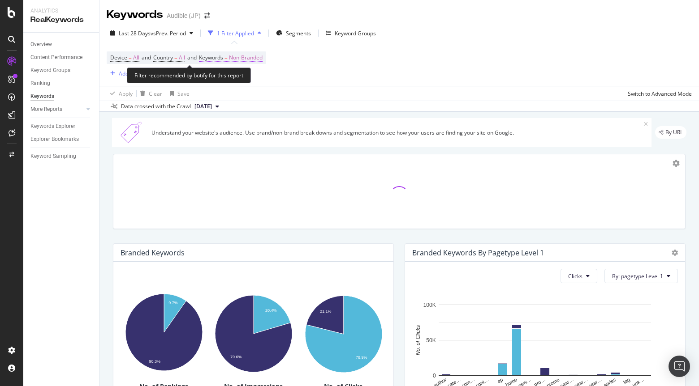 The width and height of the screenshot is (699, 386). Describe the element at coordinates (61, 126) in the screenshot. I see `a: Keywords Explorer` at that location.